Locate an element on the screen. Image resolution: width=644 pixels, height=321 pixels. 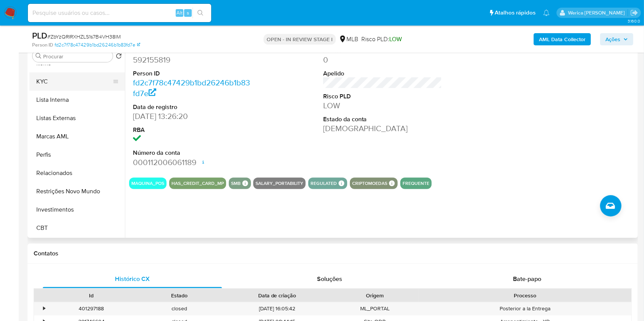
p: OPEN - IN REVIEW STAGE I is located at coordinates (299, 39).